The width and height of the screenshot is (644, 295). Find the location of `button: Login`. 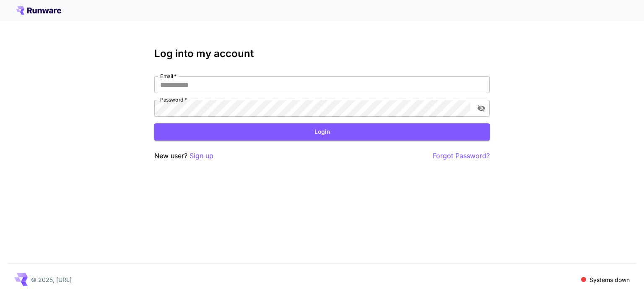

button: Login is located at coordinates (322, 131).